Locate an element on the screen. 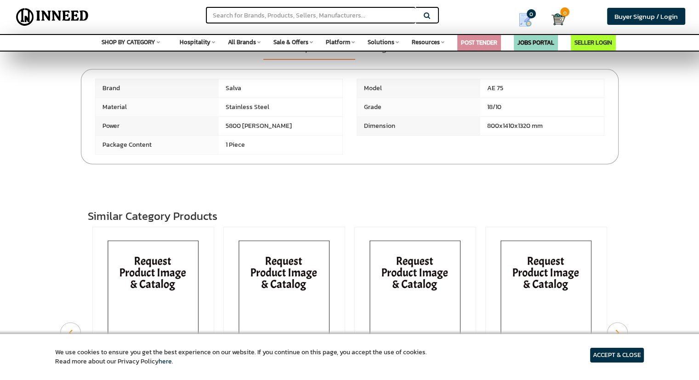 The image size is (699, 380). span: Buyer Signup / Login is located at coordinates (646, 16).